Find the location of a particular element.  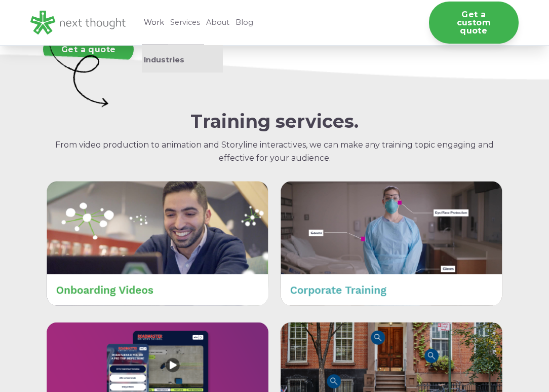

img: Corporate Training is located at coordinates (392, 243).